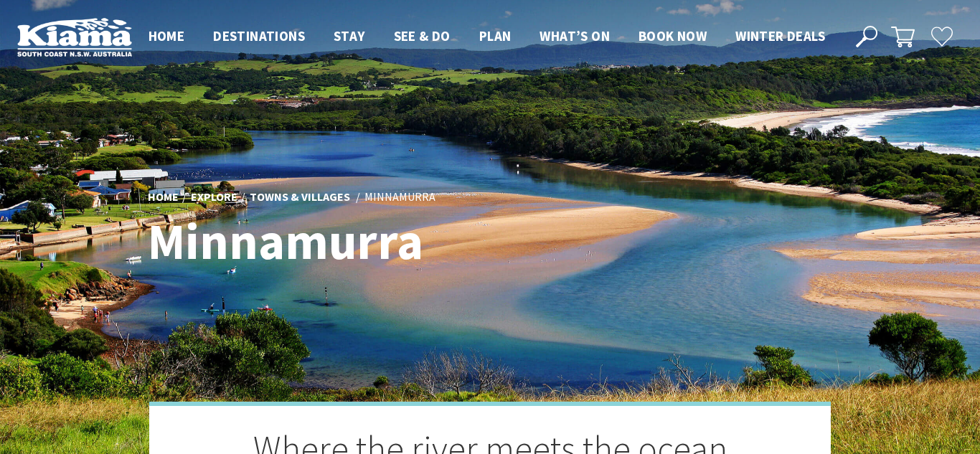 Image resolution: width=980 pixels, height=454 pixels. I want to click on img: Kiama Logo, so click(75, 37).